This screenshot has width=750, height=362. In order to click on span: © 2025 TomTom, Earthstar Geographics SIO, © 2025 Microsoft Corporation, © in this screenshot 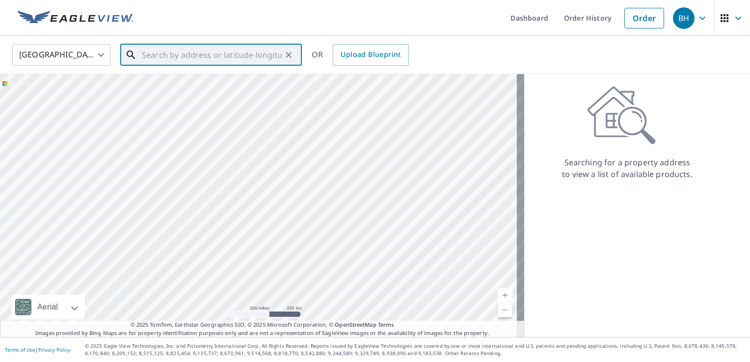, I will do `click(262, 325)`.